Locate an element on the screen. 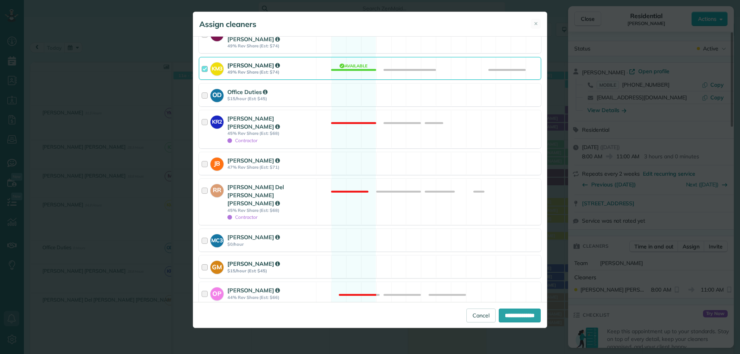  strong: KM3 is located at coordinates (217, 67).